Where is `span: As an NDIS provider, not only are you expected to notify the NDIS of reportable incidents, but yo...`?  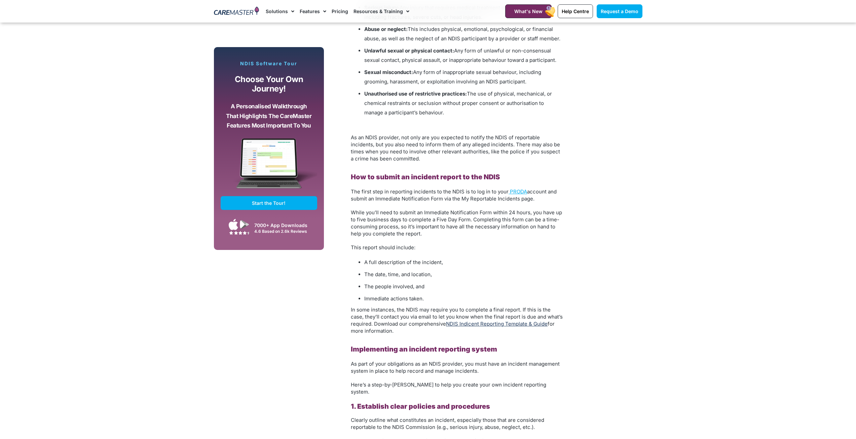 span: As an NDIS provider, not only are you expected to notify the NDIS of reportable incidents, but yo... is located at coordinates (455, 148).